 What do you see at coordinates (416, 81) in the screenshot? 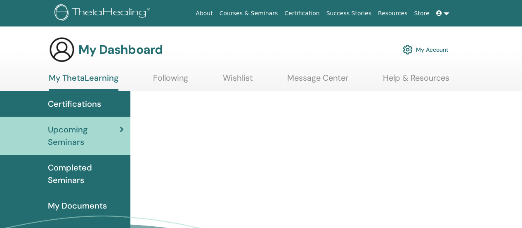
I see `a: Help & Resources` at bounding box center [416, 81].